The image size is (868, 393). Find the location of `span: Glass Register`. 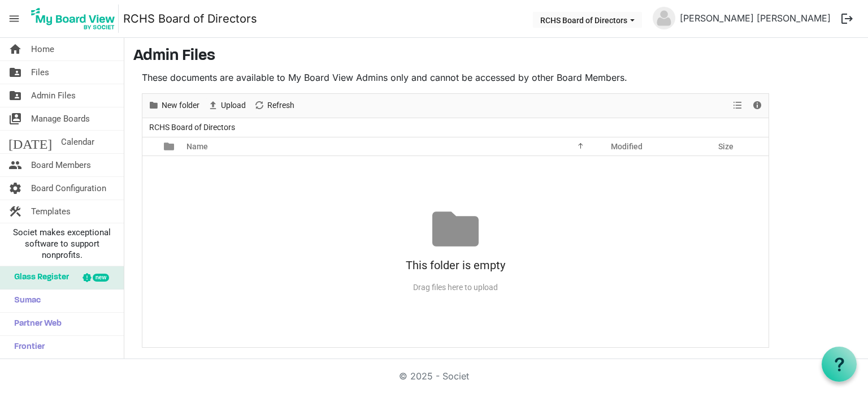

span: Glass Register is located at coordinates (38, 278).